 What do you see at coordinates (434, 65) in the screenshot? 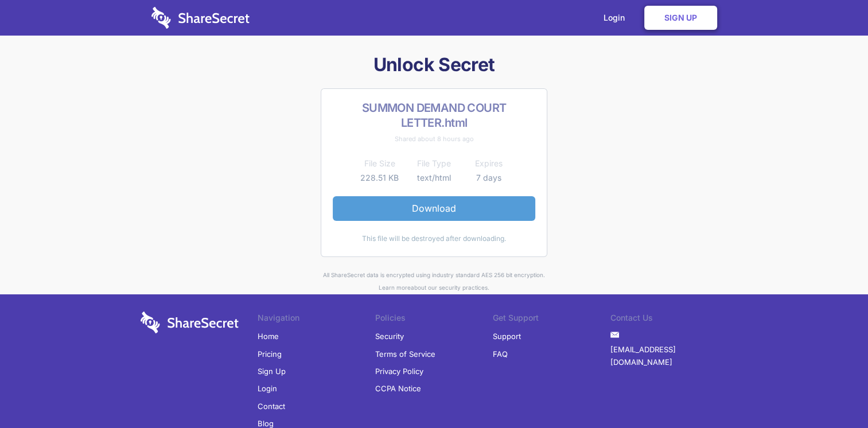
I see `h1: Unlock Secret` at bounding box center [434, 65].